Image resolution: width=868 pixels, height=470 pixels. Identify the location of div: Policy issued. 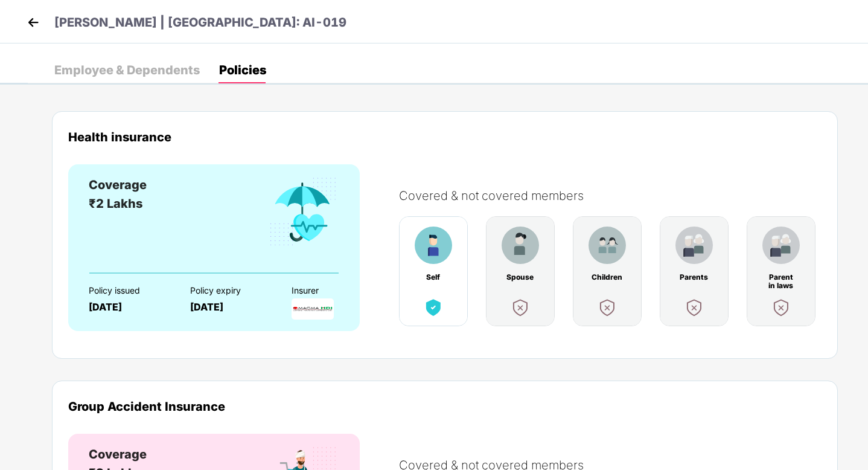
(128, 291).